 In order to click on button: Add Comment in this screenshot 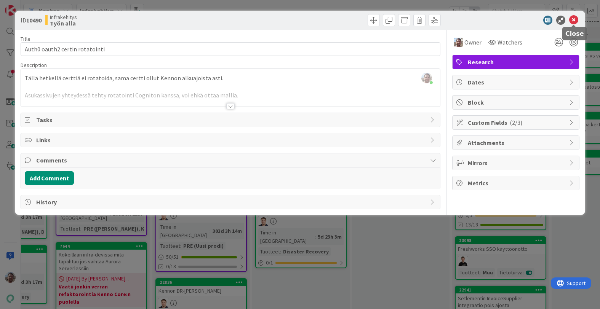, I will do `click(49, 178)`.